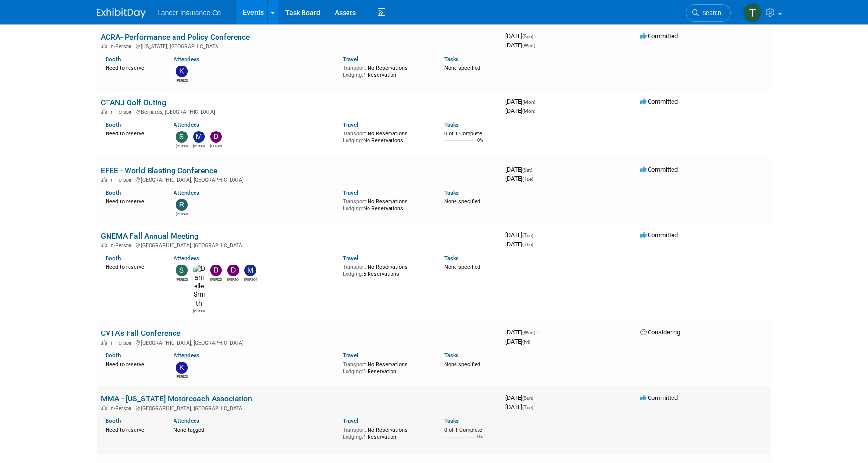 This screenshot has height=463, width=868. Describe the element at coordinates (134, 102) in the screenshot. I see `a: CTANJ Golf Outing` at that location.